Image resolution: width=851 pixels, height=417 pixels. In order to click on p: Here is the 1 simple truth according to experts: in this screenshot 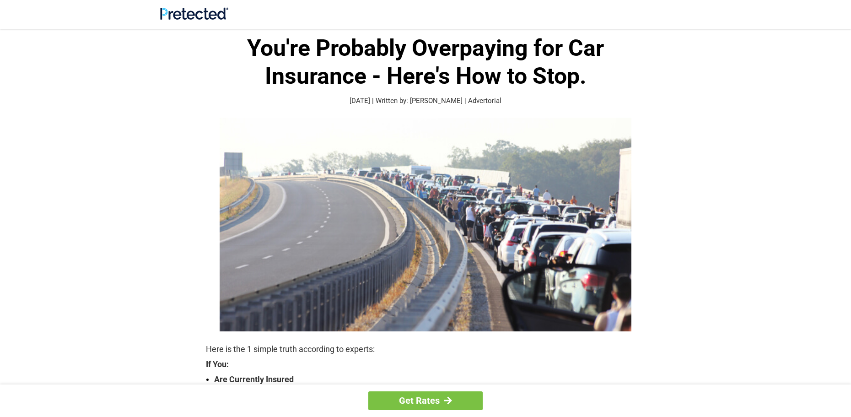, I will do `click(426, 349)`.